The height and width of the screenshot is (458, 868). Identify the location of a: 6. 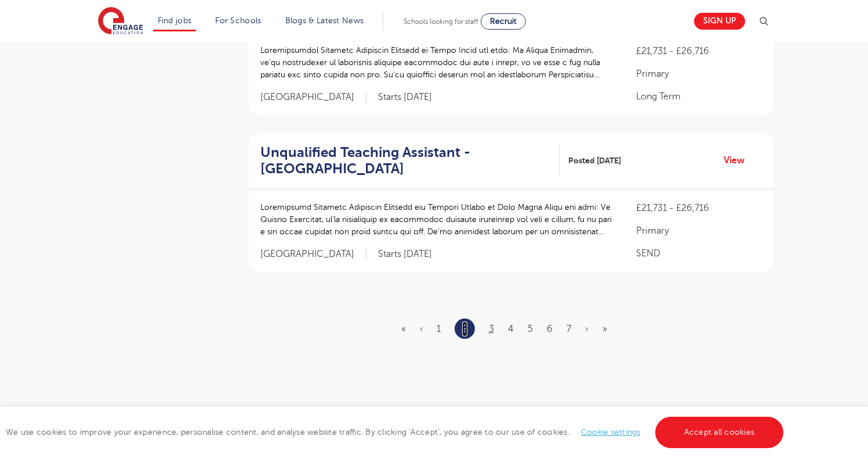
(550, 329).